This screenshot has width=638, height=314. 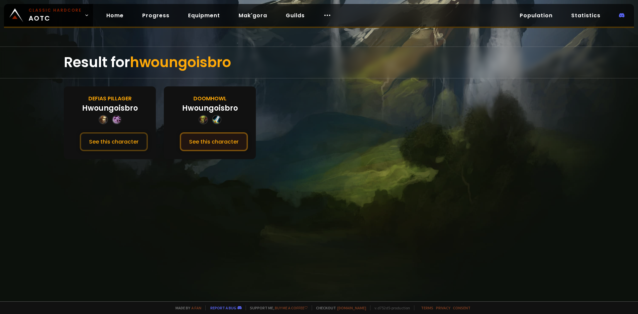 I want to click on span: Checkout, so click(x=339, y=308).